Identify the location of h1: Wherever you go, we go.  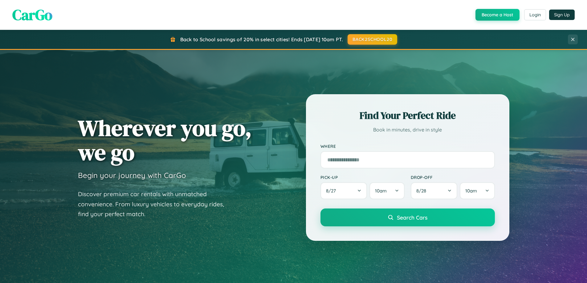
(165, 140).